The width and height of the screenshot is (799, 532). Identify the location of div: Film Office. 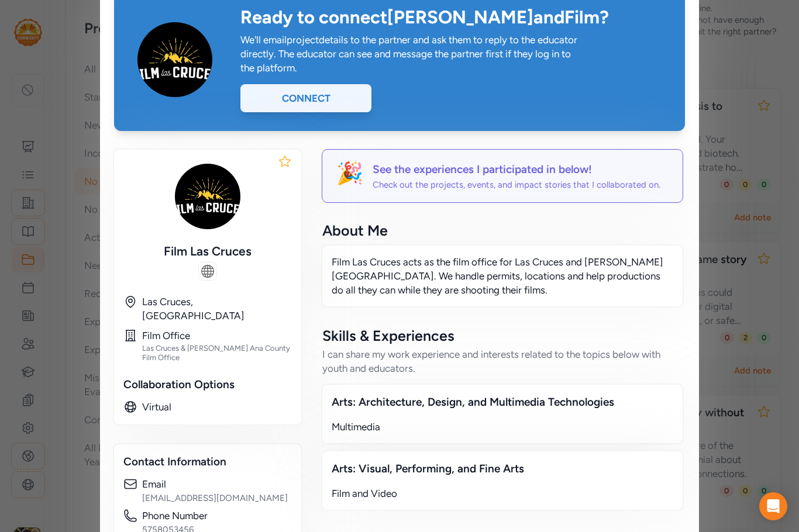
(217, 335).